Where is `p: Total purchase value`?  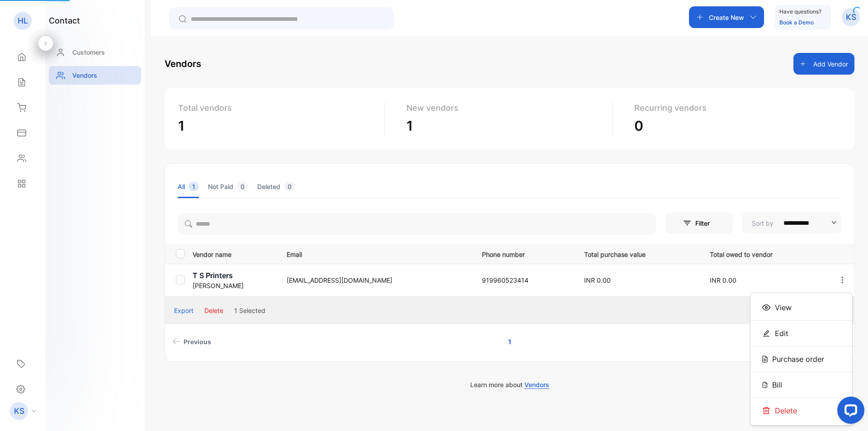 p: Total purchase value is located at coordinates (637, 253).